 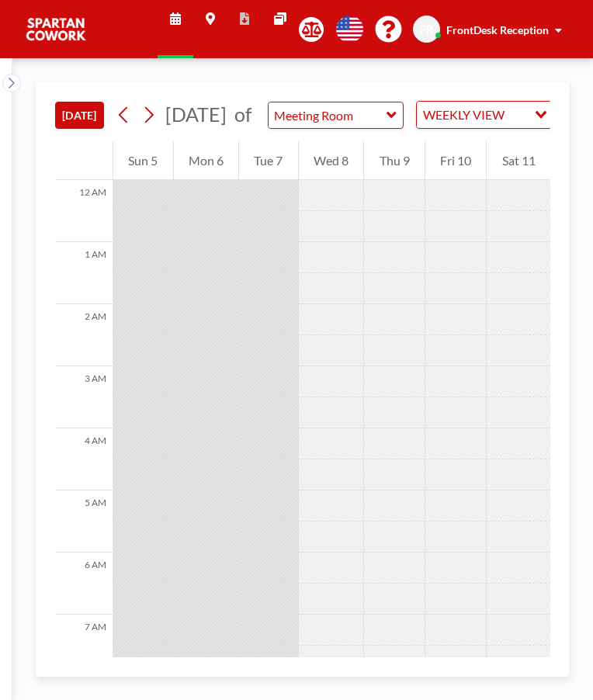 What do you see at coordinates (426, 30) in the screenshot?
I see `span: FR` at bounding box center [426, 30].